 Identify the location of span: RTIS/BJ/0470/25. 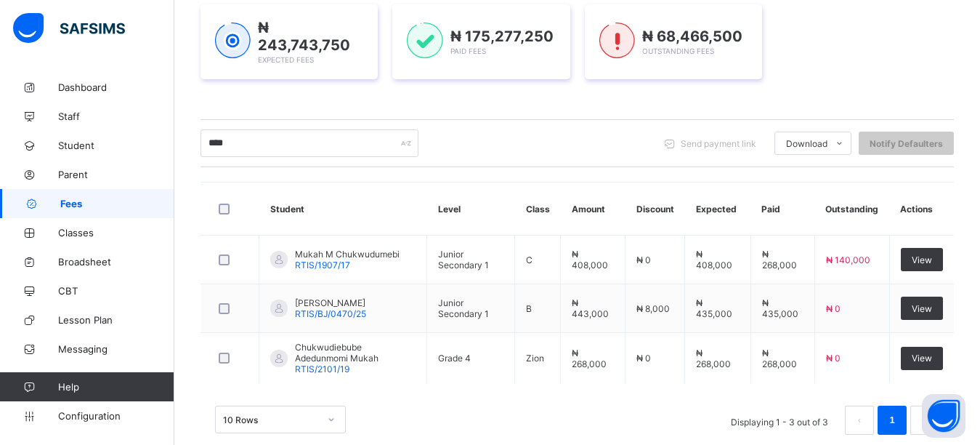
(331, 314).